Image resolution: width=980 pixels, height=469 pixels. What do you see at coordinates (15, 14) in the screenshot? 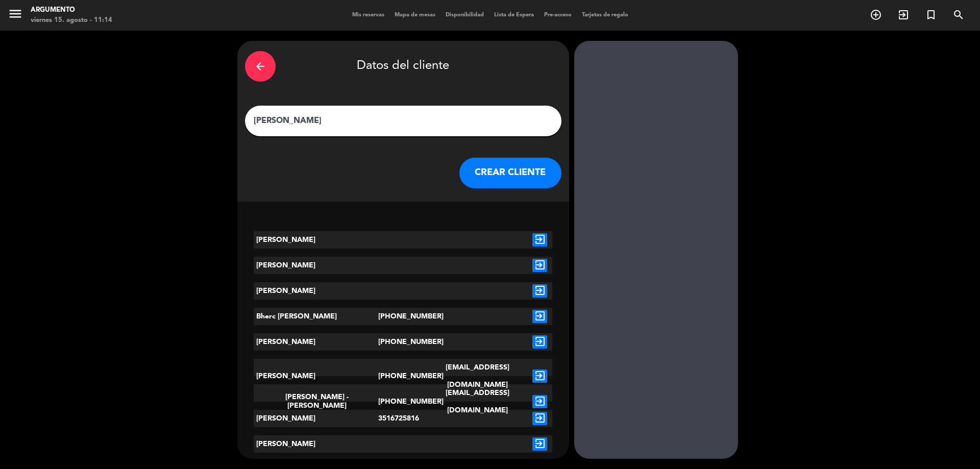
I see `i: menu` at bounding box center [15, 14].